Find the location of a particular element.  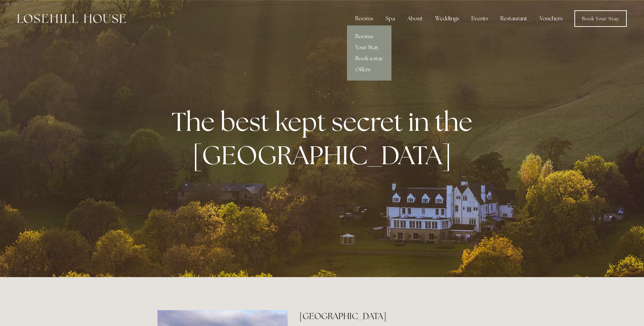

a: Book a stay is located at coordinates (369, 58).